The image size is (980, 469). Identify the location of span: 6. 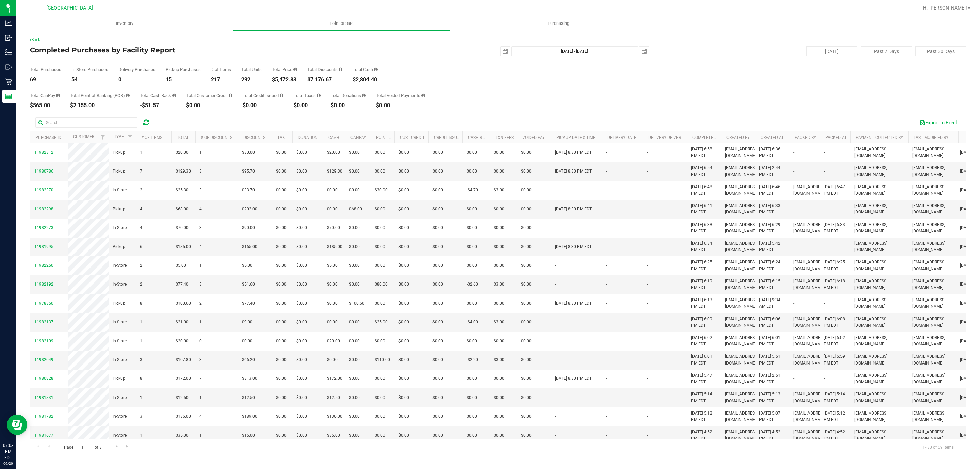
(141, 246).